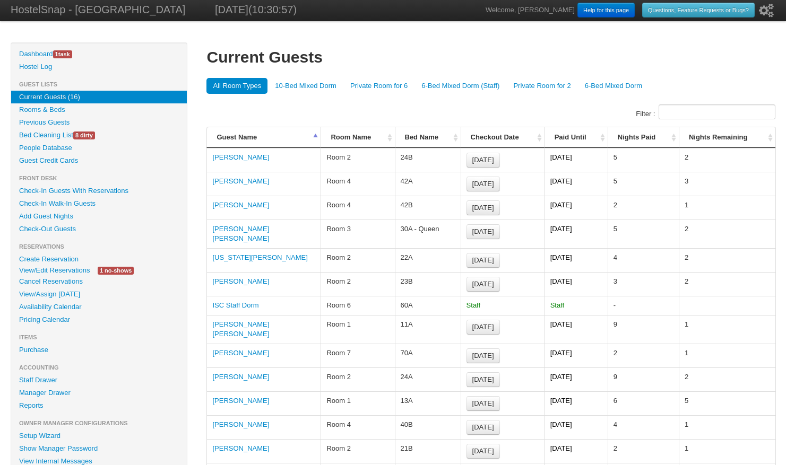 Image resolution: width=786 pixels, height=465 pixels. I want to click on span: (10:30:57), so click(272, 10).